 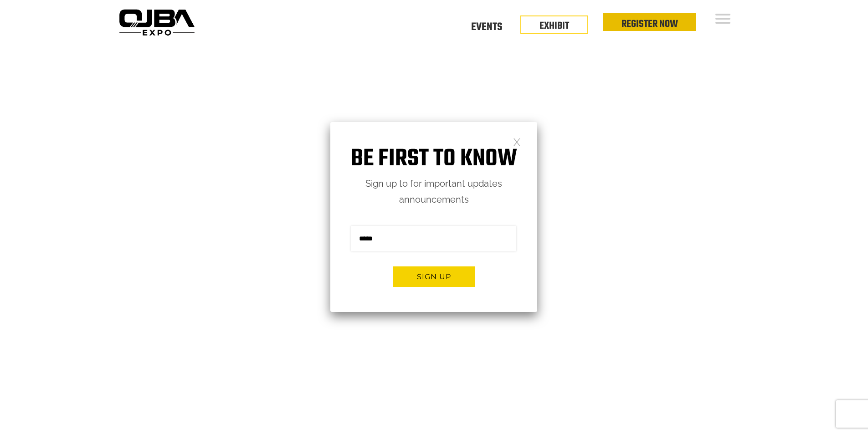 What do you see at coordinates (554, 26) in the screenshot?
I see `a: EXHIBIT` at bounding box center [554, 26].